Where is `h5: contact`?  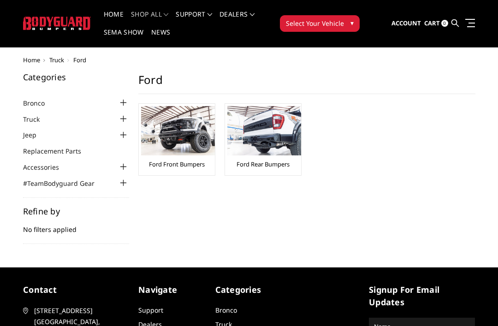
h5: contact is located at coordinates (76, 290).